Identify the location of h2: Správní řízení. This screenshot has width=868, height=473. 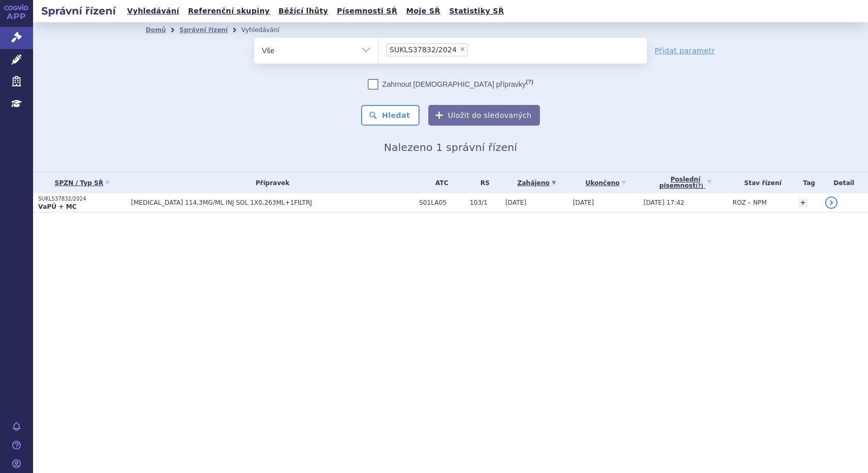
(79, 11).